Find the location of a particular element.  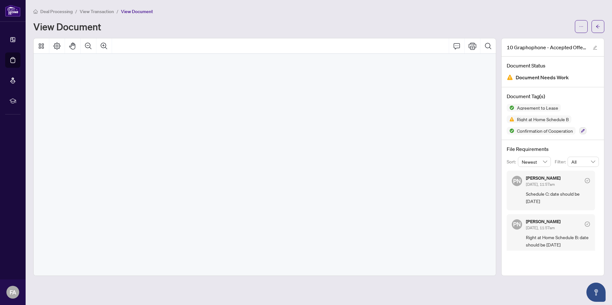

p: Filter: is located at coordinates (561, 162).